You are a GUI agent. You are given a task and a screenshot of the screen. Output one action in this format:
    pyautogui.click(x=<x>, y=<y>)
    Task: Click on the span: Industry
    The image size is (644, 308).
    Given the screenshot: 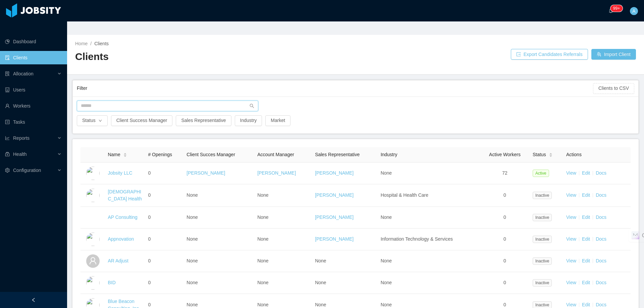 What is the action you would take?
    pyautogui.click(x=389, y=155)
    